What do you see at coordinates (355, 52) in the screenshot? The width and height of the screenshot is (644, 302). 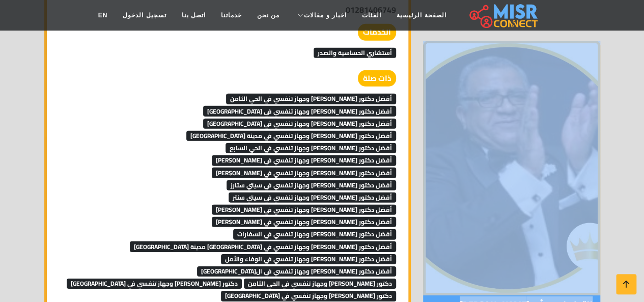 I see `a: أستشاري الحساسية والصدر` at bounding box center [355, 52].